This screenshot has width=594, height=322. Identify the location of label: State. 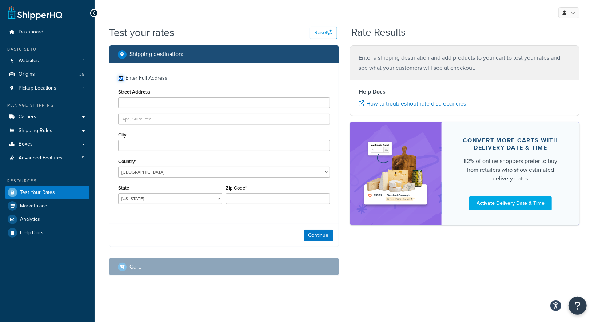
(124, 188).